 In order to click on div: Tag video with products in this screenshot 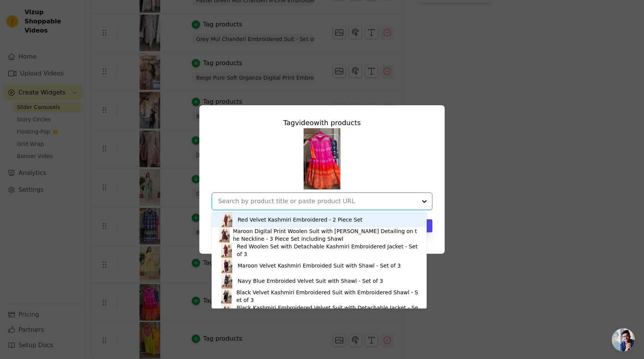, I will do `click(322, 123)`.